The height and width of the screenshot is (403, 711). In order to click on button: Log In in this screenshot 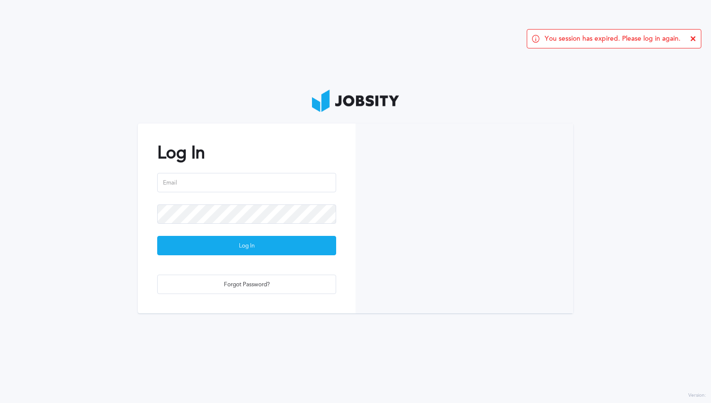, I will do `click(247, 245)`.